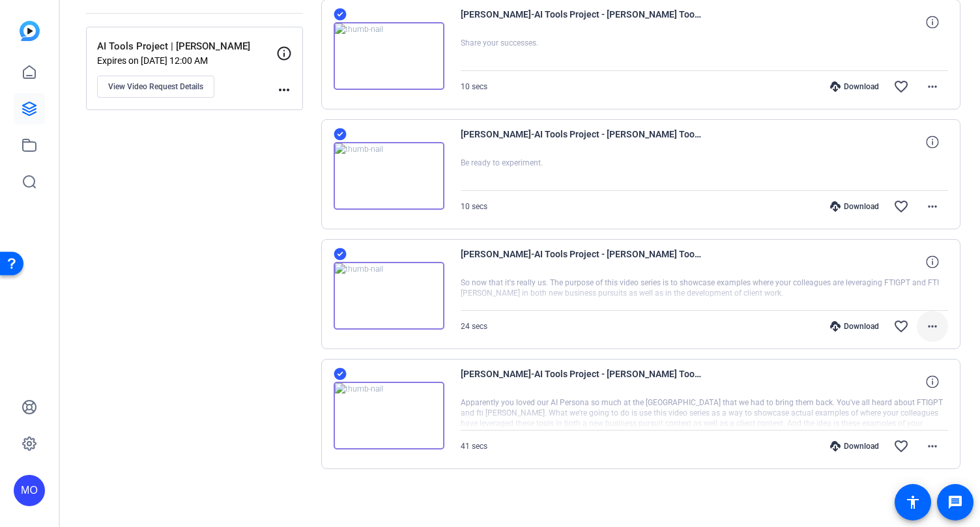 The height and width of the screenshot is (527, 980). I want to click on span: 24 secs, so click(474, 326).